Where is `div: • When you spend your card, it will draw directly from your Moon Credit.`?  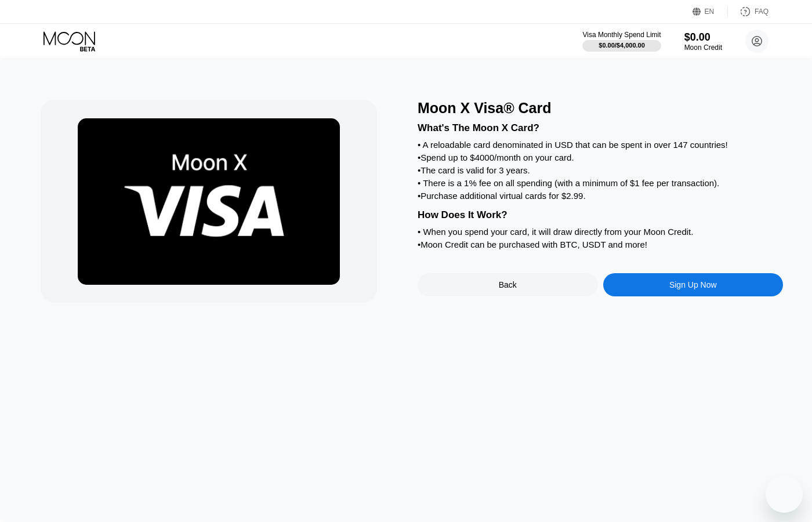
div: • When you spend your card, it will draw directly from your Moon Credit. is located at coordinates (601, 232).